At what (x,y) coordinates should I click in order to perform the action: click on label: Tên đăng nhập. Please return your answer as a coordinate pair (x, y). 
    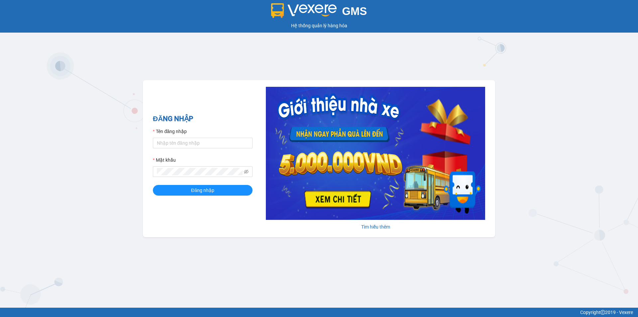
    Looking at the image, I should click on (170, 131).